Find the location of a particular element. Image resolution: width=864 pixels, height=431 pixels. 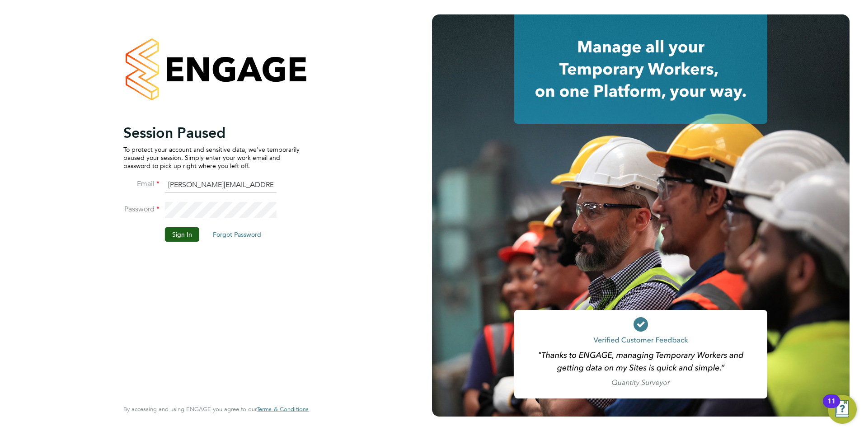

span: By accessing and using ENGAGE you agree to our is located at coordinates (216, 409).